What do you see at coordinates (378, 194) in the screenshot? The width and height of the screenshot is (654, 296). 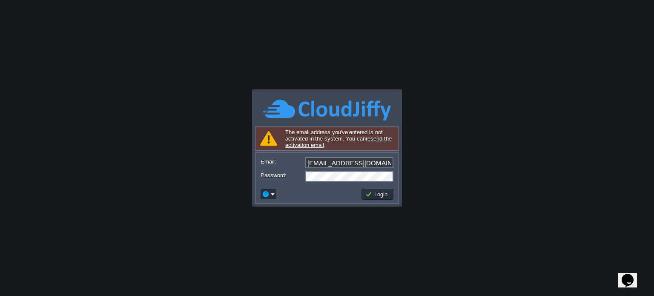 I see `button: Login` at bounding box center [378, 194].